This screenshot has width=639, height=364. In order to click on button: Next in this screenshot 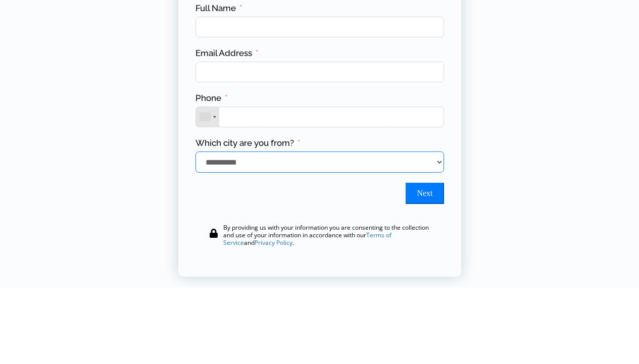, I will do `click(424, 194)`.